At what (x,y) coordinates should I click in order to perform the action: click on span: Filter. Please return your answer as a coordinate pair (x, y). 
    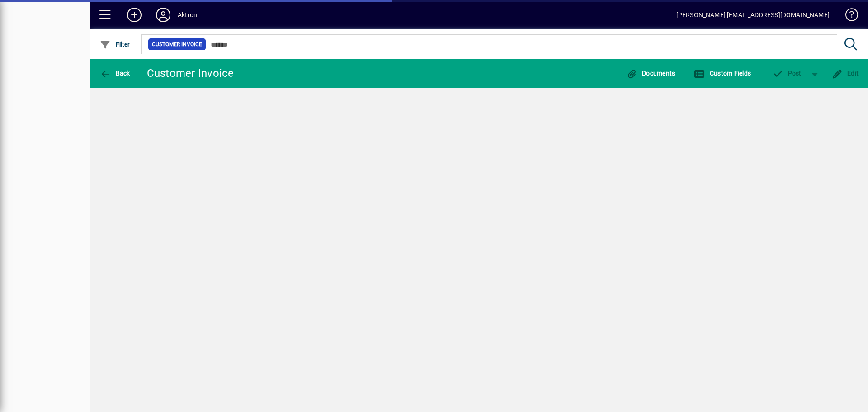
    Looking at the image, I should click on (115, 44).